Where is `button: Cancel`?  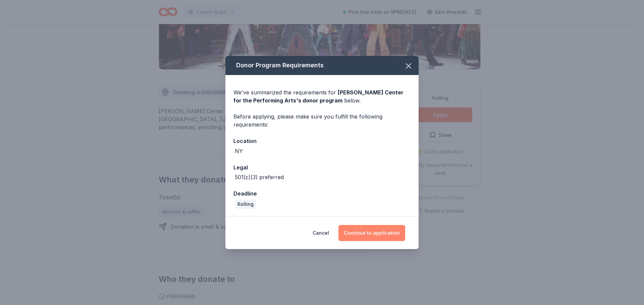 button: Cancel is located at coordinates (321, 234).